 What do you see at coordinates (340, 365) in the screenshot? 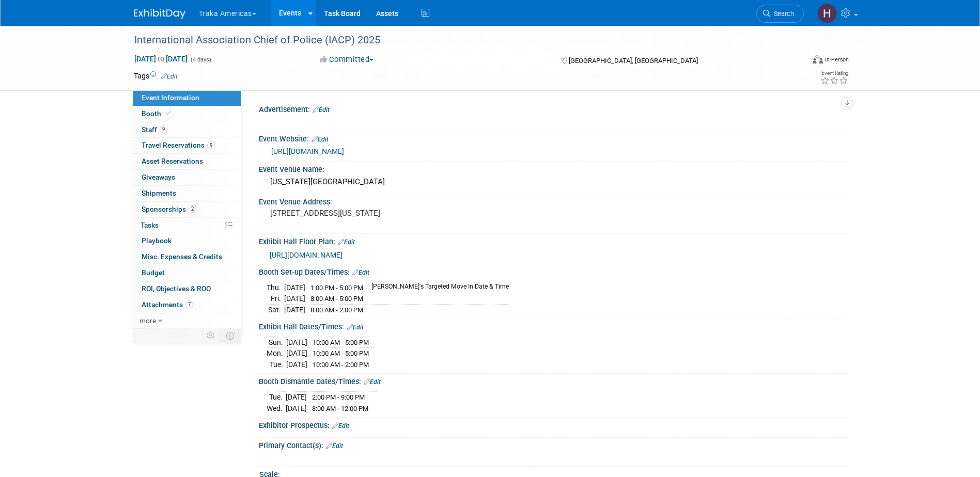
I see `span: 10:00 AM - 2:00 PM` at bounding box center [340, 365].